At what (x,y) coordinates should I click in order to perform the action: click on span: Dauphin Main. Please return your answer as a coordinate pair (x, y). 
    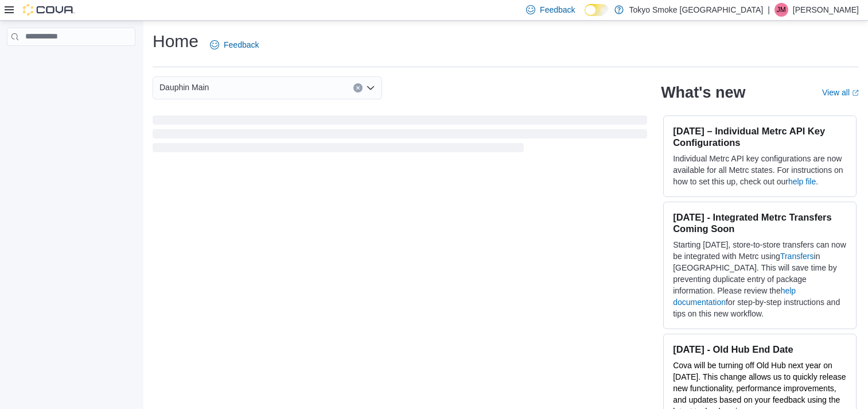
    Looking at the image, I should click on (184, 88).